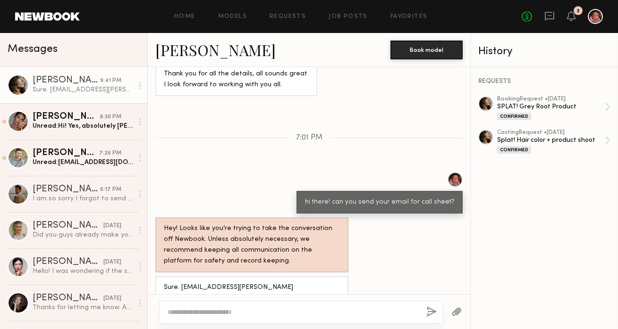 The height and width of the screenshot is (329, 618). I want to click on div: SPLAT! Grey Root Product, so click(551, 107).